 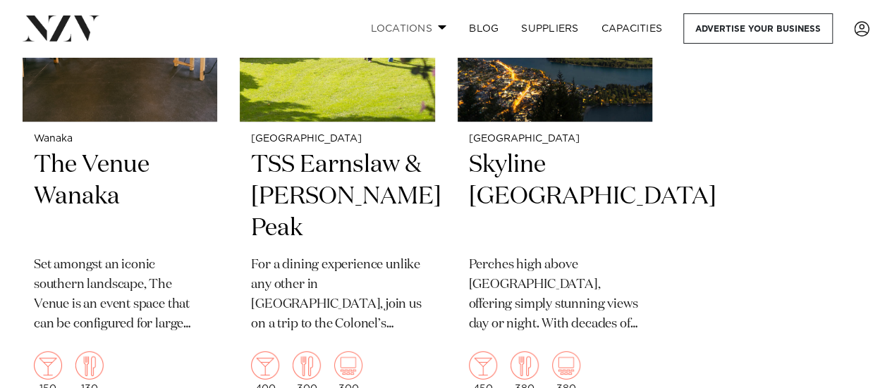 What do you see at coordinates (632, 28) in the screenshot?
I see `a: Capacities` at bounding box center [632, 28].